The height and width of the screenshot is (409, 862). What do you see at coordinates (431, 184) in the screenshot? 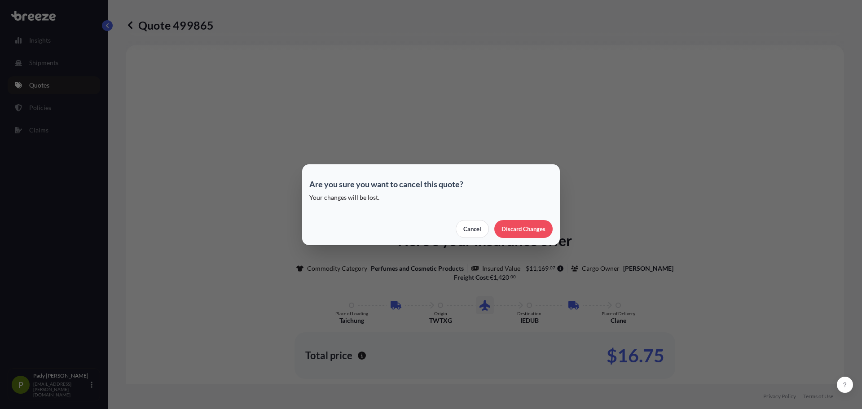
I see `p: Are you sure you want to cancel this quote?` at bounding box center [431, 184].